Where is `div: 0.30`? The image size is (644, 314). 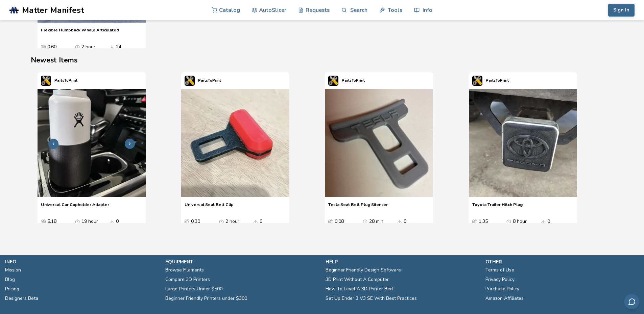 div: 0.30 is located at coordinates (200, 223).